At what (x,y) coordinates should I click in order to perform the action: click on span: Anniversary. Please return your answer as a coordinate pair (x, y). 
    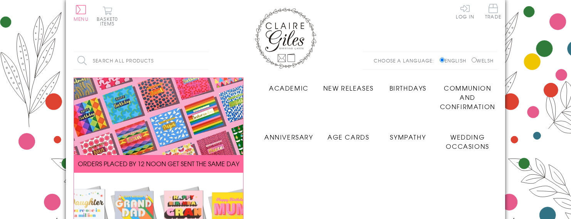
    Looking at the image, I should click on (289, 137).